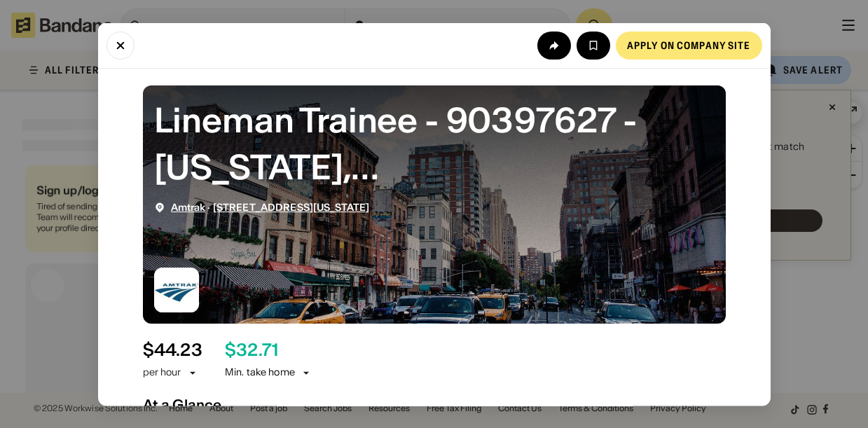  What do you see at coordinates (434, 143) in the screenshot?
I see `div: Lineman Trainee - 90397627 - New York, NY` at bounding box center [434, 143].